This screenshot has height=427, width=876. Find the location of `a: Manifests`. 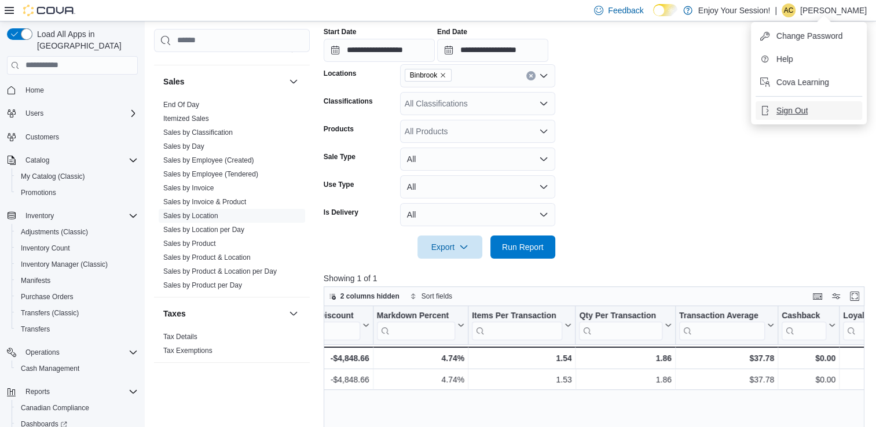

a: Manifests is located at coordinates (35, 281).